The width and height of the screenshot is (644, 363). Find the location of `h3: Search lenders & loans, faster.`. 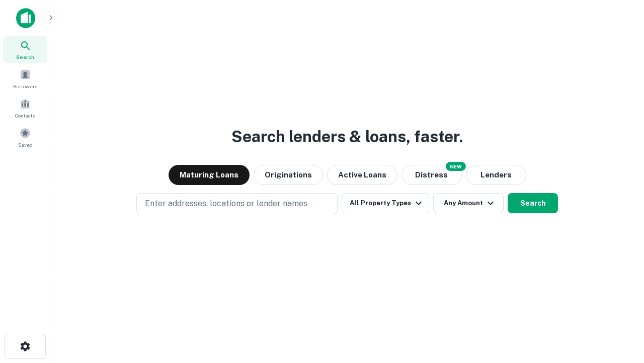

h3: Search lenders & loans, faster. is located at coordinates (347, 136).